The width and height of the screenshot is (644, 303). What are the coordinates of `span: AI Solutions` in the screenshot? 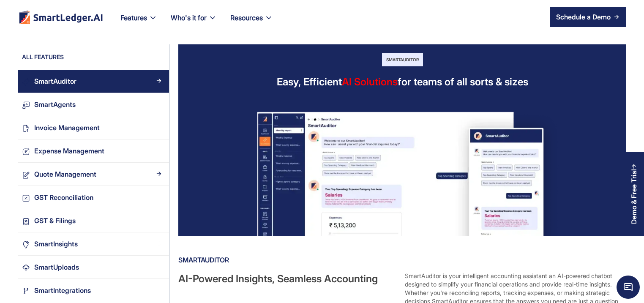 It's located at (370, 82).